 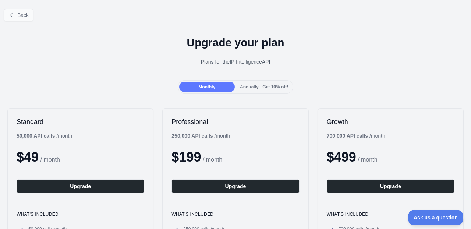 What do you see at coordinates (341, 157) in the screenshot?
I see `span: $ 499` at bounding box center [341, 157].